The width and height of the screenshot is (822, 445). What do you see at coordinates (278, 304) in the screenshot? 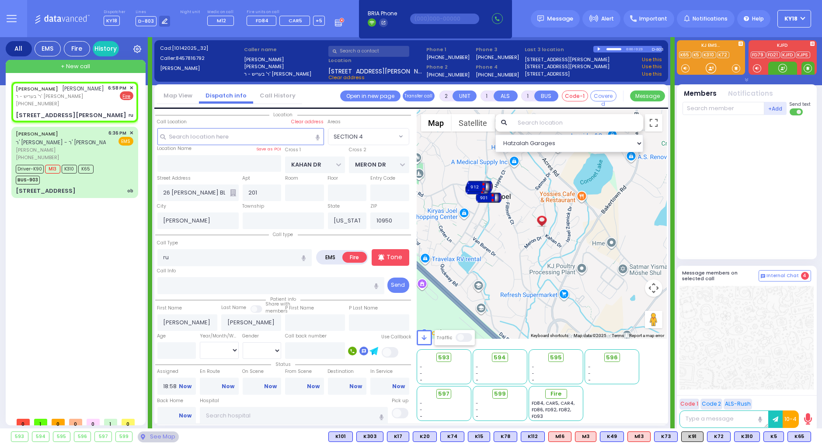
I see `small: Share with` at bounding box center [278, 304].